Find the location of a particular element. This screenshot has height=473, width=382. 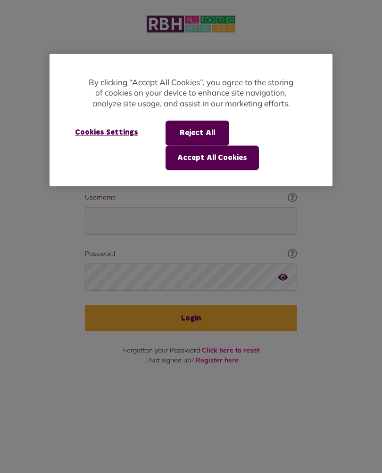

button: Accept All Cookies is located at coordinates (212, 158).